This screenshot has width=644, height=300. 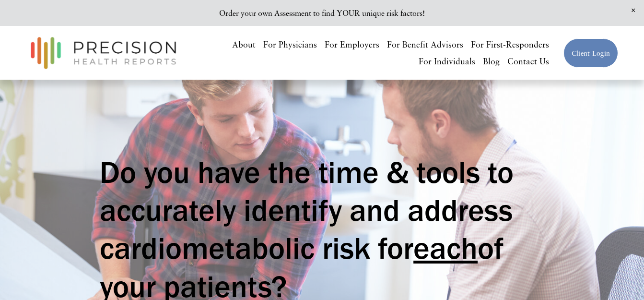 I want to click on a: Client Login, so click(x=591, y=53).